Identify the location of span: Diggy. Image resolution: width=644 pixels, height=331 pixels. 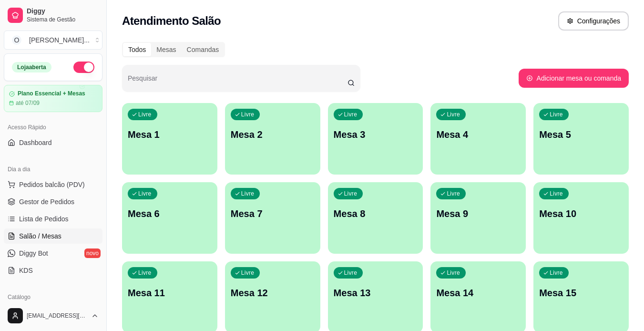
(62, 11).